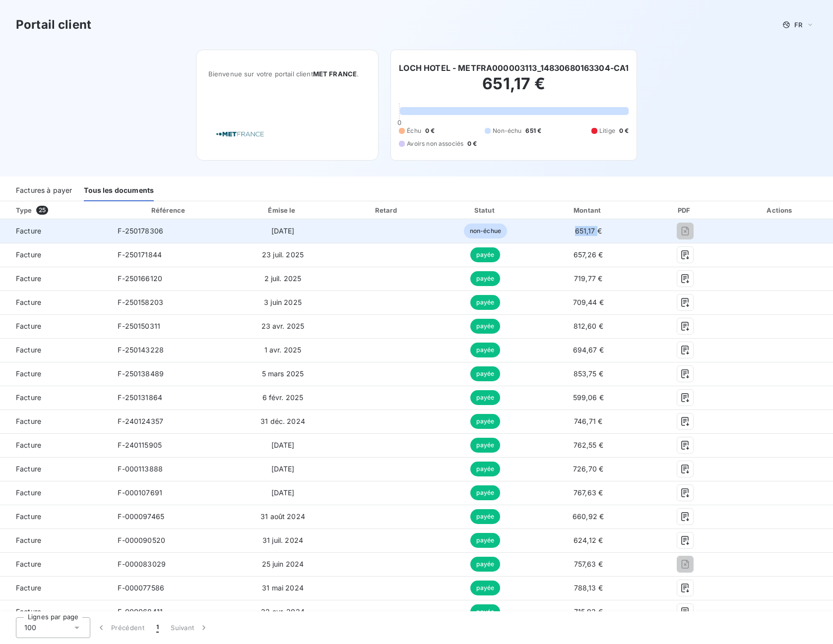 Image resolution: width=833 pixels, height=644 pixels. I want to click on span: F-250143228, so click(141, 350).